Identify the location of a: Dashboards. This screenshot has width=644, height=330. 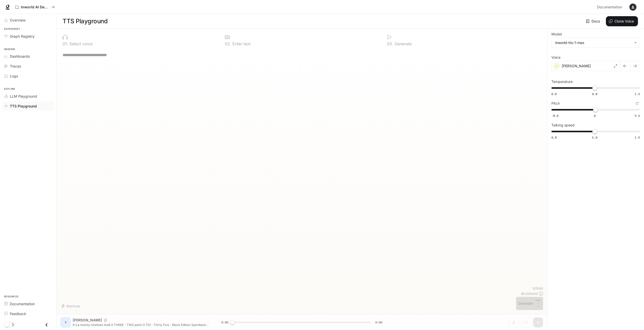
(28, 56).